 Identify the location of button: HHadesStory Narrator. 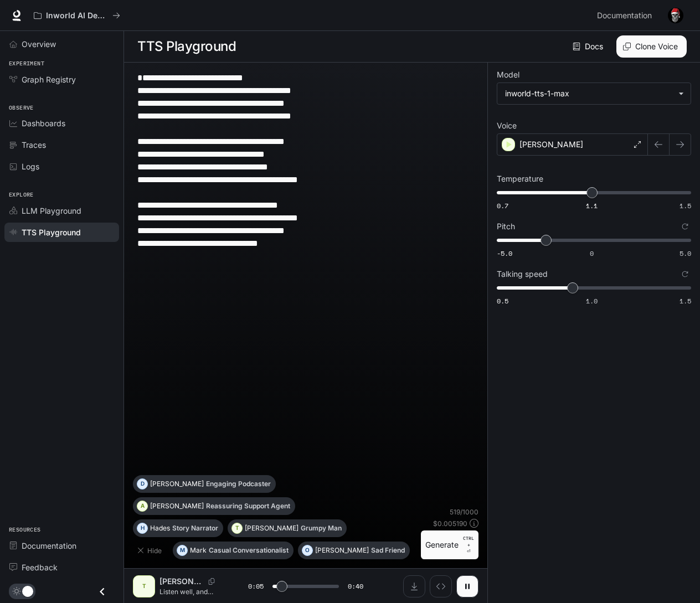
(178, 528).